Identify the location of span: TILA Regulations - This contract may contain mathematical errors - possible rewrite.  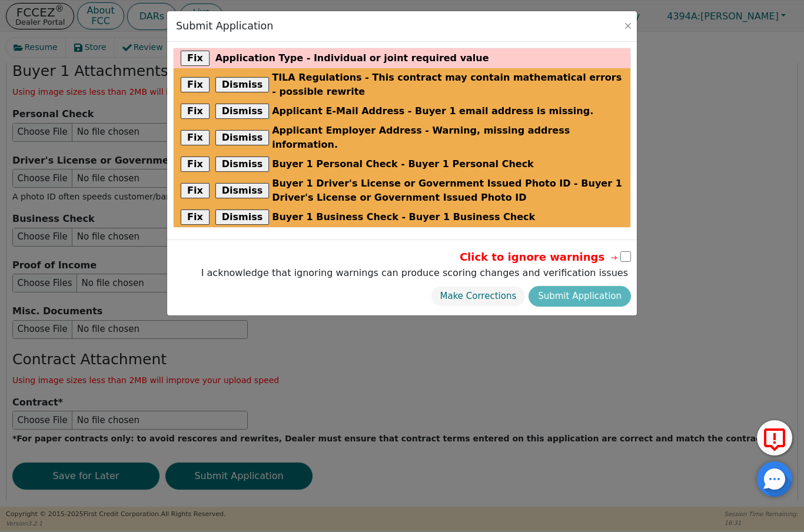
(447, 85).